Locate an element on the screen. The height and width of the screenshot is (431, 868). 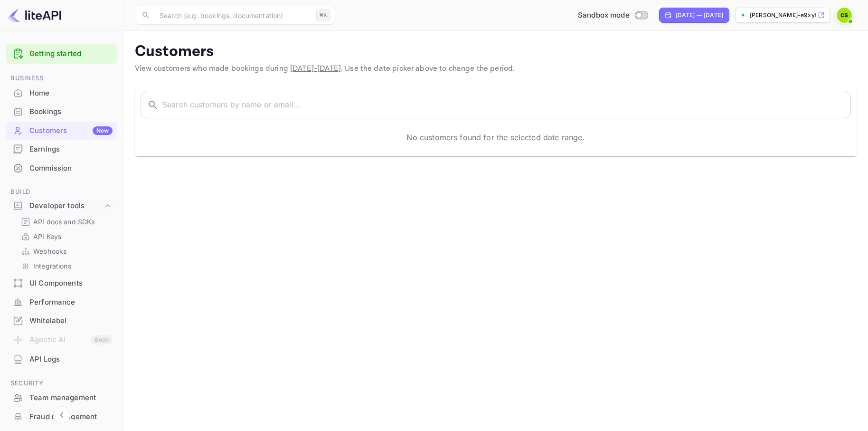
a: API Keys is located at coordinates (65, 236).